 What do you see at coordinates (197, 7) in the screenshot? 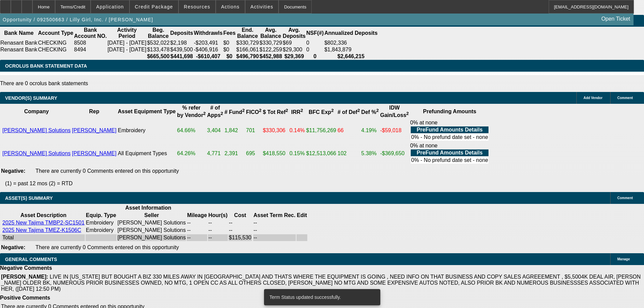
I see `button: Resources` at bounding box center [197, 7].